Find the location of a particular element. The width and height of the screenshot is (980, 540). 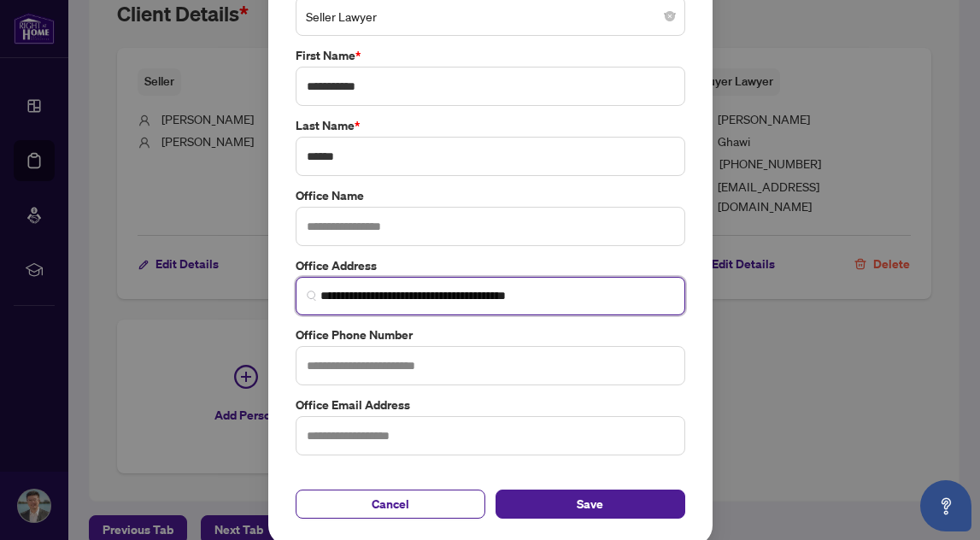

button: Cancel is located at coordinates (390, 504).